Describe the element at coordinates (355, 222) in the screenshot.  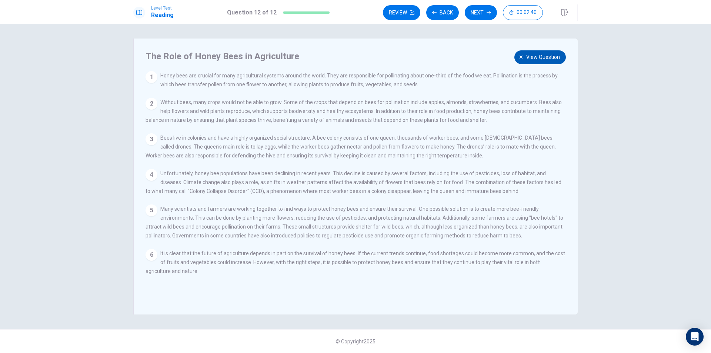
I see `span: Many scientists and farmers are working together to find ways to protect honey bees and ensure th...` at that location.